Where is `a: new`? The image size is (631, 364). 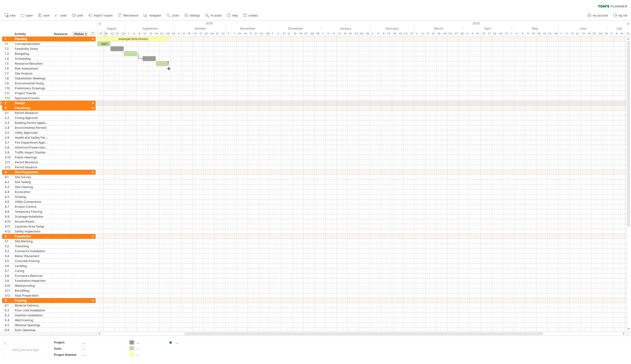
a: new is located at coordinates (10, 16).